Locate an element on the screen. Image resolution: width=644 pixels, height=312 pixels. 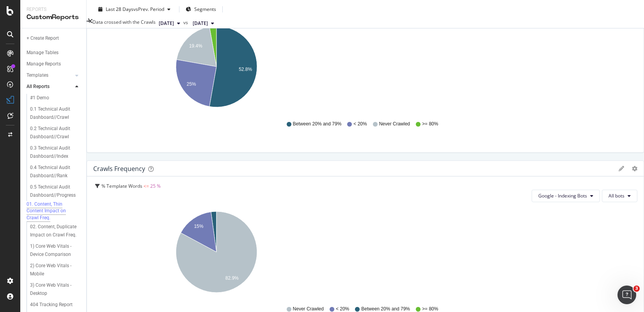
div: 0.2 Technical Audit Dashboard//Crawl is located at coordinates (53, 133).